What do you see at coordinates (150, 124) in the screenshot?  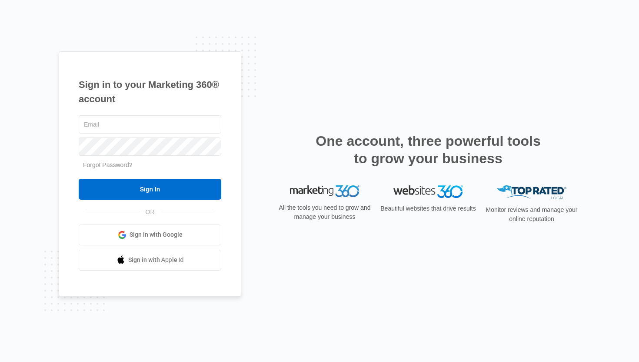 I see `input: Email` at bounding box center [150, 124].